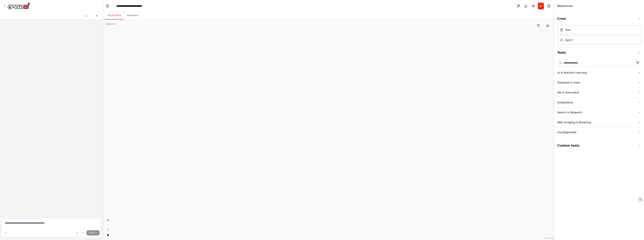 Image resolution: width=644 pixels, height=240 pixels. I want to click on button: zoom in, so click(108, 220).